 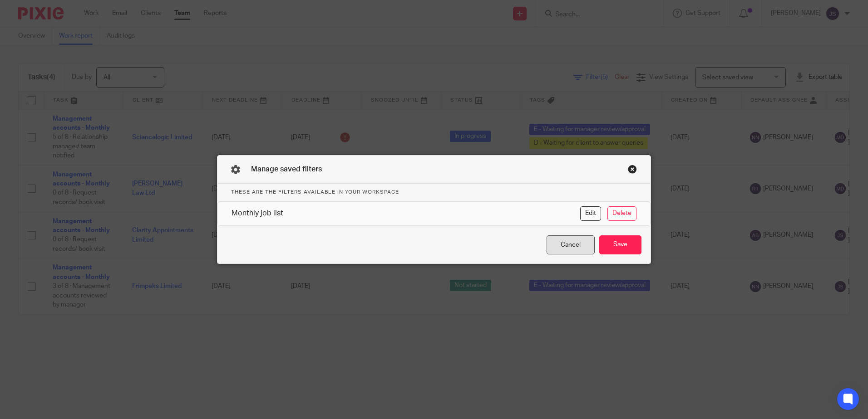 What do you see at coordinates (287, 169) in the screenshot?
I see `span: Manage saved filters` at bounding box center [287, 169].